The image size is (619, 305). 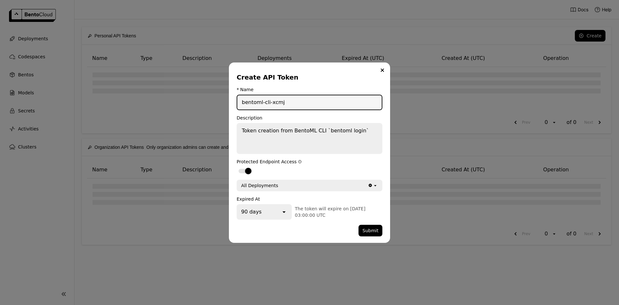 I want to click on button: Submit, so click(x=370, y=231).